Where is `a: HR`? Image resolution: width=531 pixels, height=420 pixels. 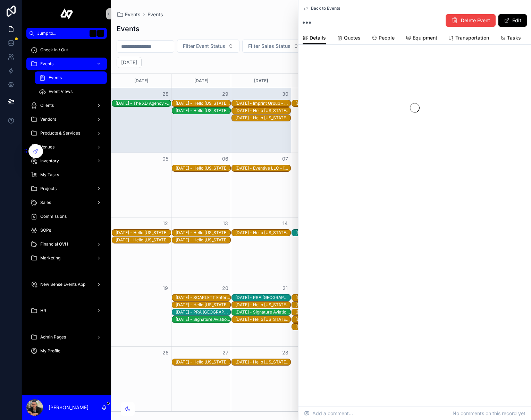
a: HR is located at coordinates (67, 311).